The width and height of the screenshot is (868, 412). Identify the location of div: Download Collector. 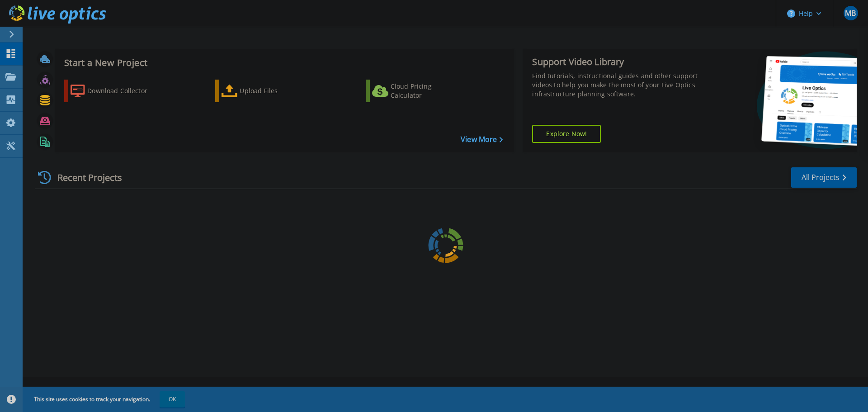
(124, 91).